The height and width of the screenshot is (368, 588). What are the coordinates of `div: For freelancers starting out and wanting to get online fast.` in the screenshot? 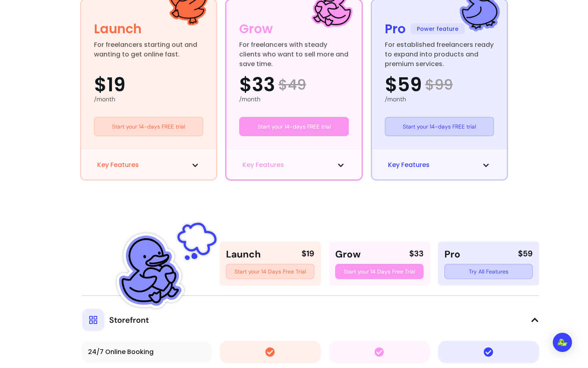 It's located at (149, 50).